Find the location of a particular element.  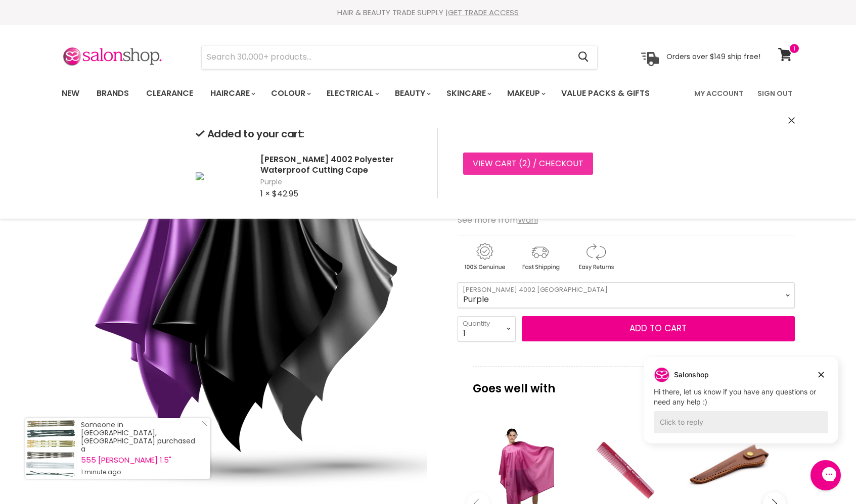

a: Haircare is located at coordinates (232, 93).